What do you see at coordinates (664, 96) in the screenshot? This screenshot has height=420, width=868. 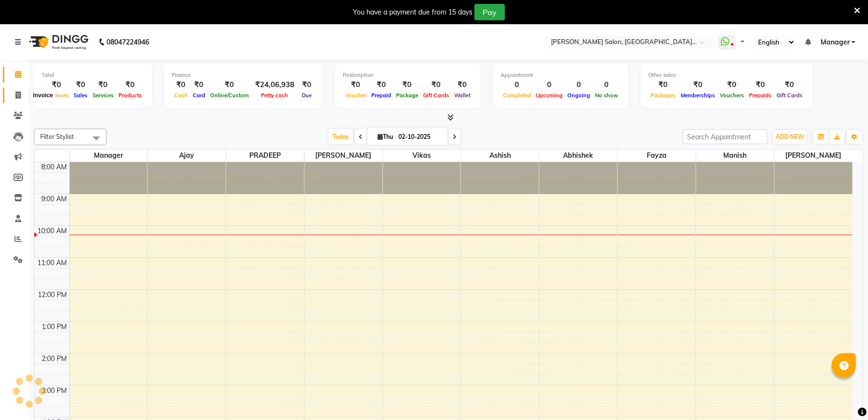 I see `span: Packages` at bounding box center [664, 96].